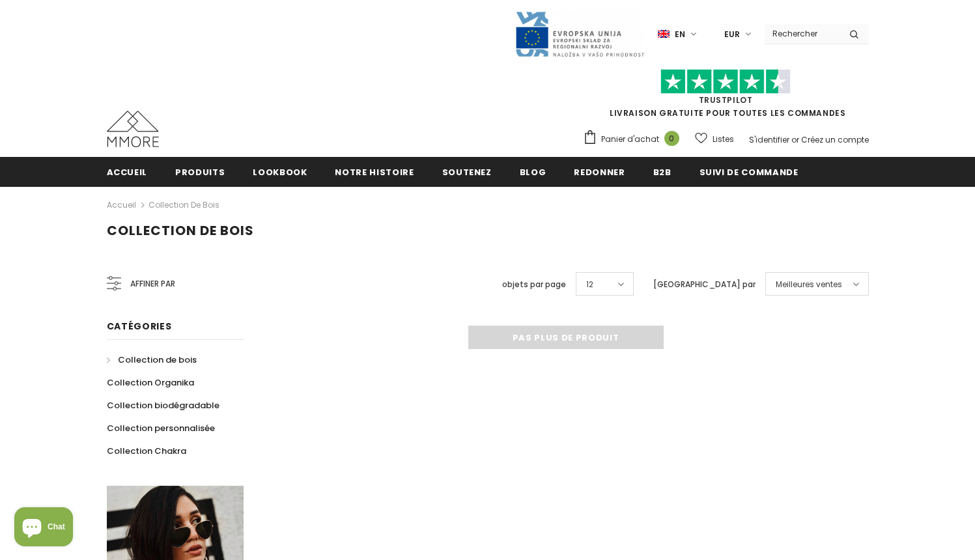 The image size is (975, 560). I want to click on label: objets par page, so click(534, 284).